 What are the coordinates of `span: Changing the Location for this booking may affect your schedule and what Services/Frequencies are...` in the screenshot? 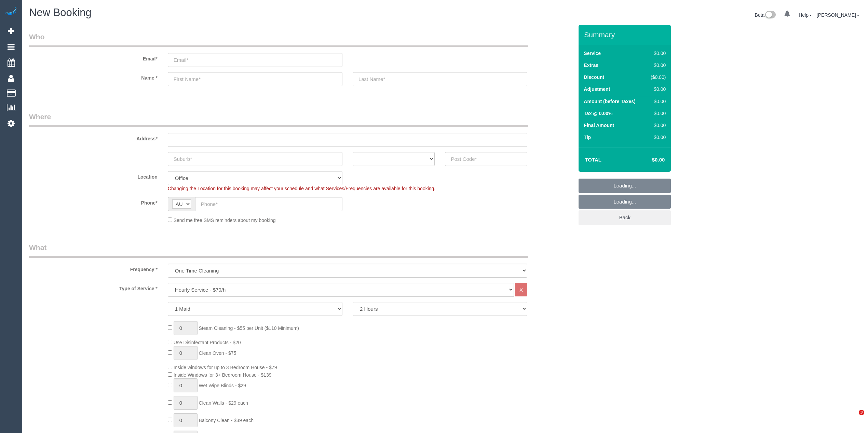 It's located at (302, 188).